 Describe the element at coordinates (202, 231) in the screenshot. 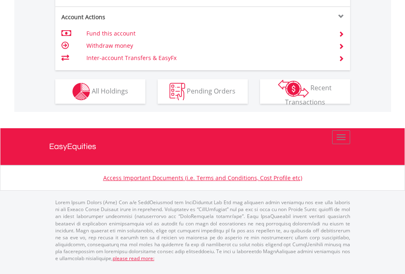

I see `p: Lorem Ipsum Dolors (Ame) Con a/e SeddOeiusmod tem InciDiduntut Lab Etd mag aliquaen admin veniamq...` at that location.